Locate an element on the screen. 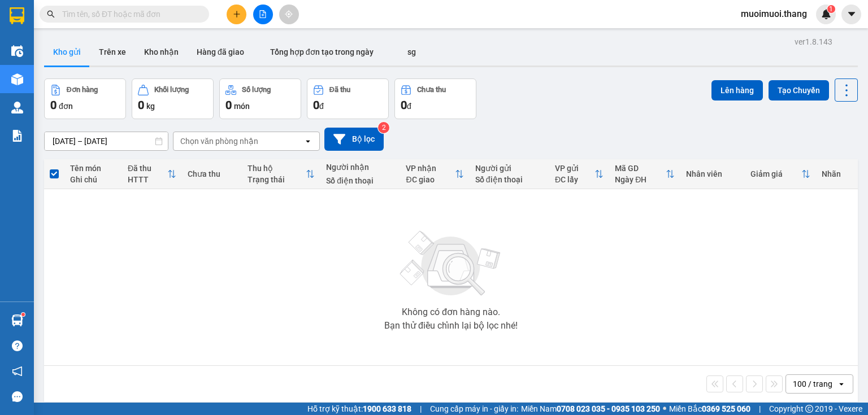 Image resolution: width=868 pixels, height=415 pixels. button: Đơn hàng0đơn is located at coordinates (85, 99).